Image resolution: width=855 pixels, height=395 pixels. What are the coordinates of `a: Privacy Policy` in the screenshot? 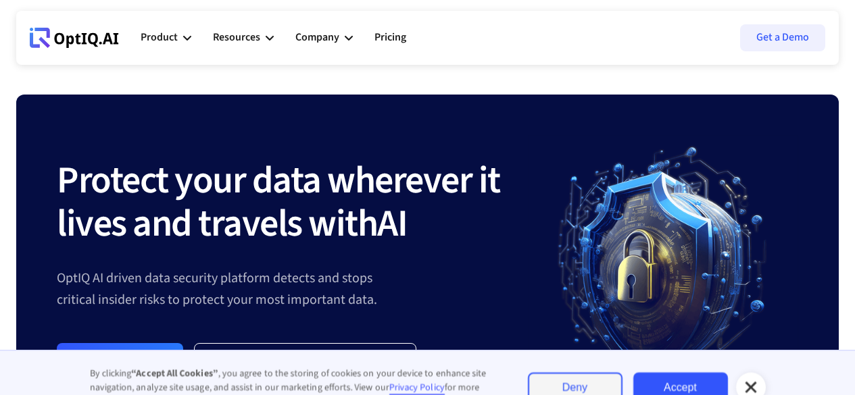 It's located at (417, 388).